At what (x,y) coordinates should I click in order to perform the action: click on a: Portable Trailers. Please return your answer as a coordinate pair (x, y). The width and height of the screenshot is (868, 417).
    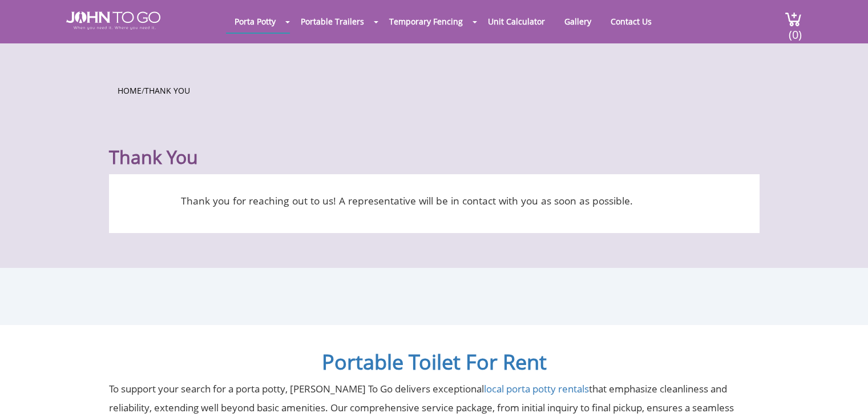
    Looking at the image, I should click on (332, 21).